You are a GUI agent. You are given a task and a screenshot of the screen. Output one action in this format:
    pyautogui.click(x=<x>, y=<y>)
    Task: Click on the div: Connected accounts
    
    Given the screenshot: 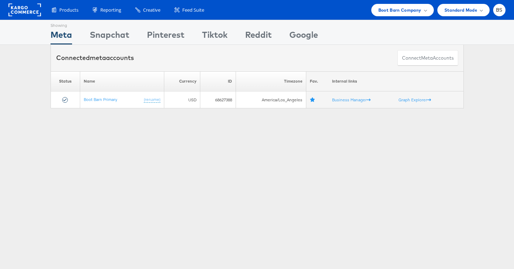 What is the action you would take?
    pyautogui.click(x=95, y=58)
    